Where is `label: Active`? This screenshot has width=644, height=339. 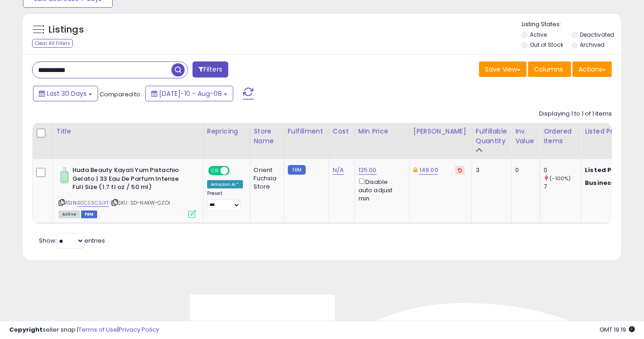 label: Active is located at coordinates (538, 34).